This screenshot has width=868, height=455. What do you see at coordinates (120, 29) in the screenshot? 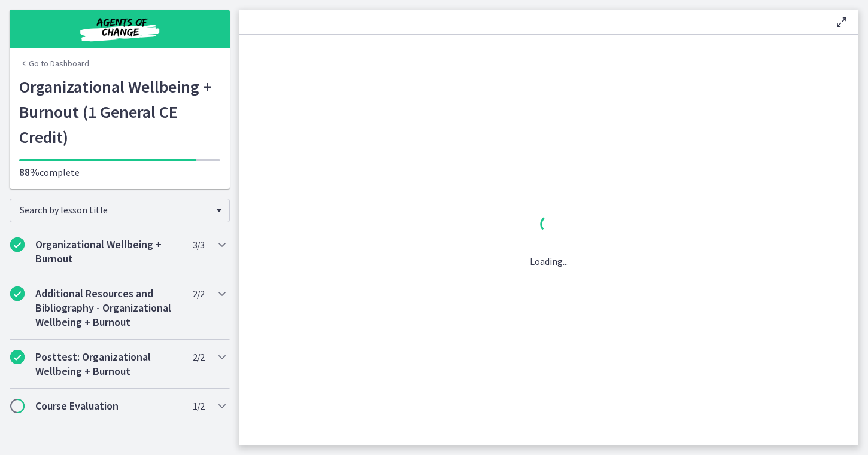
I see `img: Agents of Change` at bounding box center [120, 29].